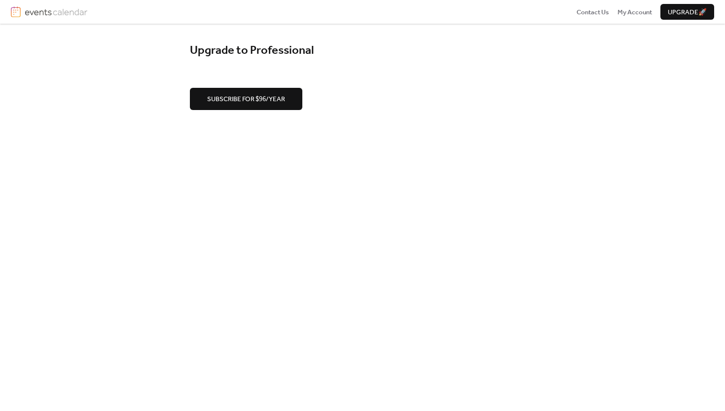 The height and width of the screenshot is (411, 725). What do you see at coordinates (56, 12) in the screenshot?
I see `img: logotype` at bounding box center [56, 12].